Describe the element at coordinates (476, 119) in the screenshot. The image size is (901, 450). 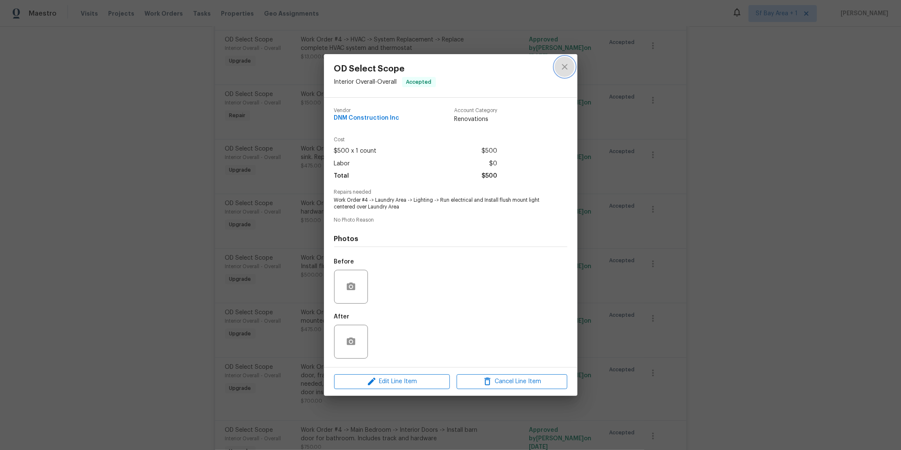
I see `span: Renovations` at that location.